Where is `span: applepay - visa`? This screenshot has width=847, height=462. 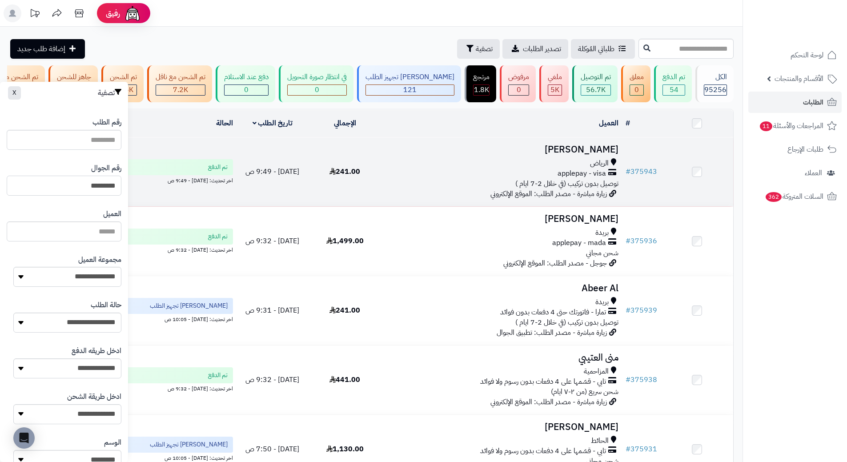
span: applepay - visa is located at coordinates (582, 173).